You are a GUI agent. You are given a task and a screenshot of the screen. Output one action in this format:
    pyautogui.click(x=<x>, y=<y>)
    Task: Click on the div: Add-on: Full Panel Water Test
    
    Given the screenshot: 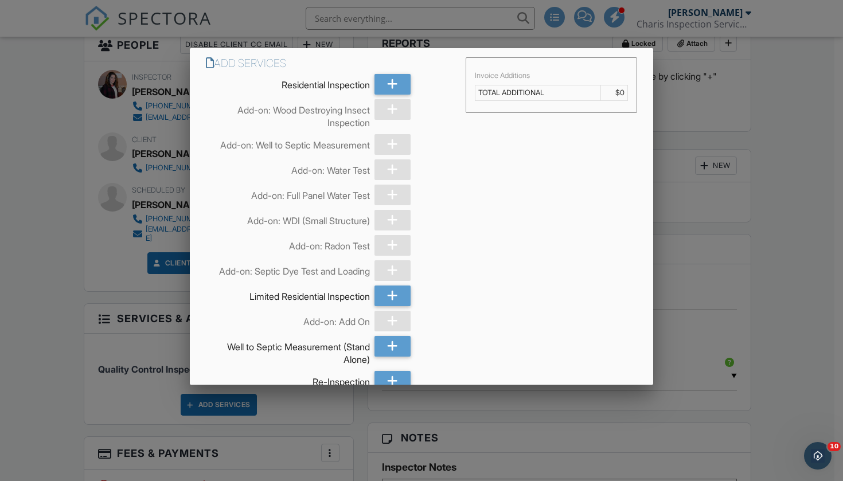 What is the action you would take?
    pyautogui.click(x=288, y=193)
    